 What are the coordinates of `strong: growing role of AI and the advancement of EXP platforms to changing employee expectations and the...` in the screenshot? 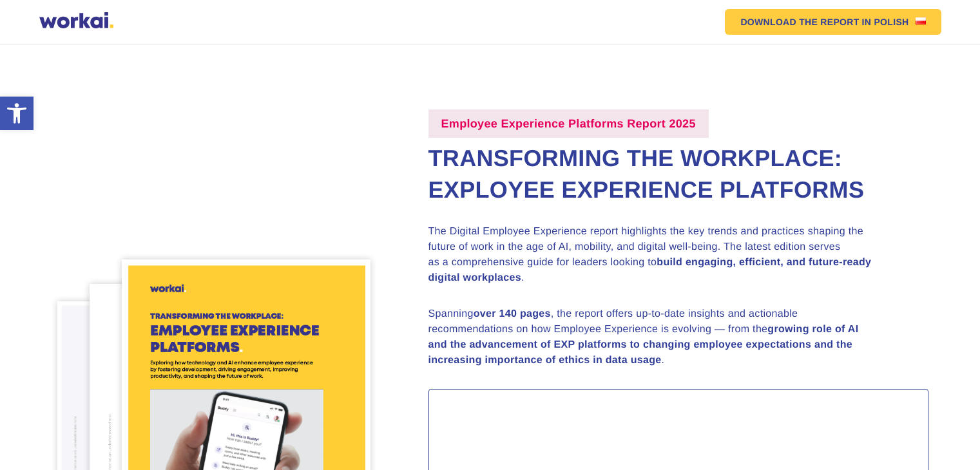 It's located at (644, 344).